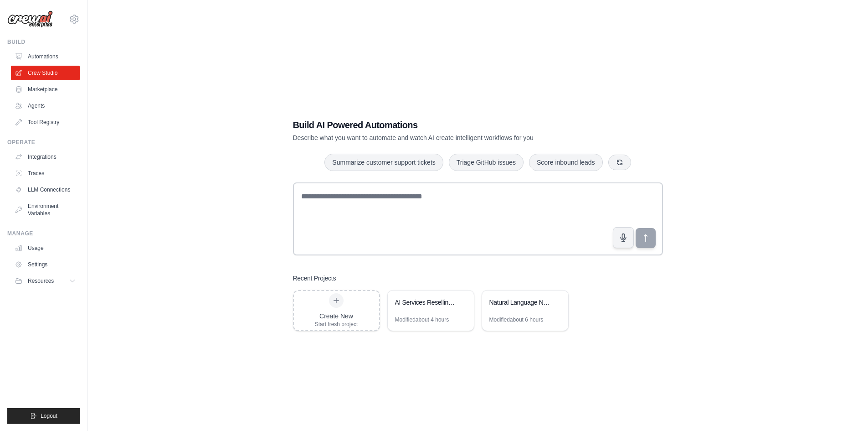 The height and width of the screenshot is (431, 868). What do you see at coordinates (45, 281) in the screenshot?
I see `button: Resources` at bounding box center [45, 281].